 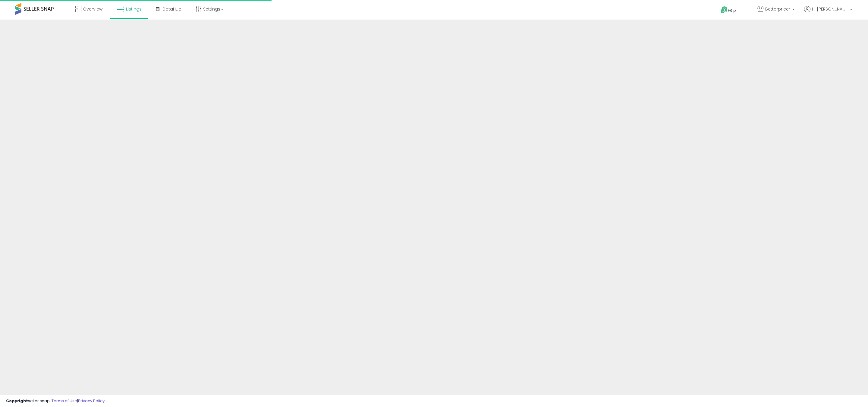 I want to click on span: Help, so click(x=732, y=10).